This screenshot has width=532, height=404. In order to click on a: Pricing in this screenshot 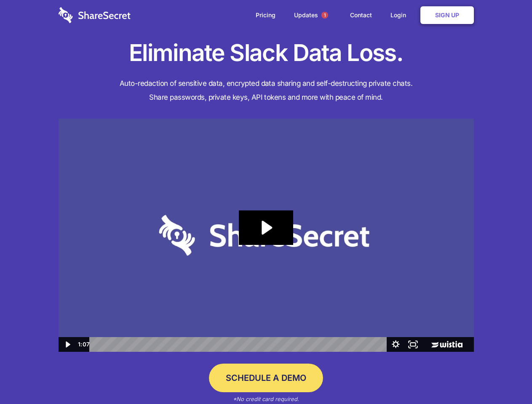, I will do `click(266, 15)`.